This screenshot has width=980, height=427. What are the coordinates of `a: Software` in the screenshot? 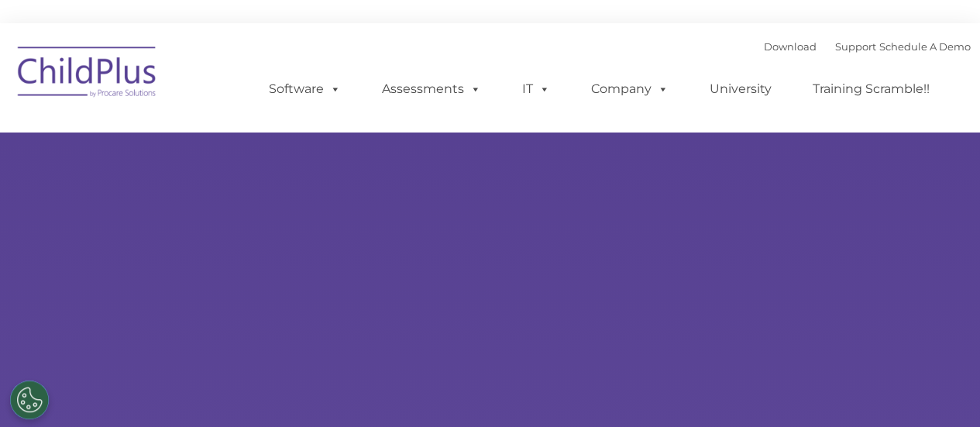 It's located at (304, 89).